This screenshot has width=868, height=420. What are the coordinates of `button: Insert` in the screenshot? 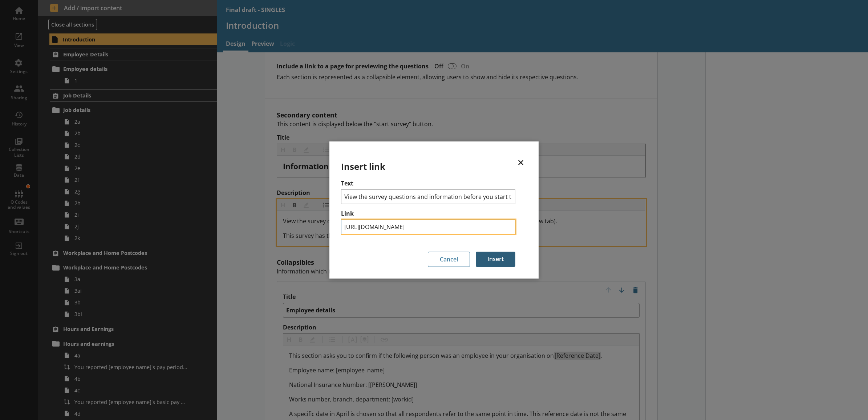 It's located at (496, 259).